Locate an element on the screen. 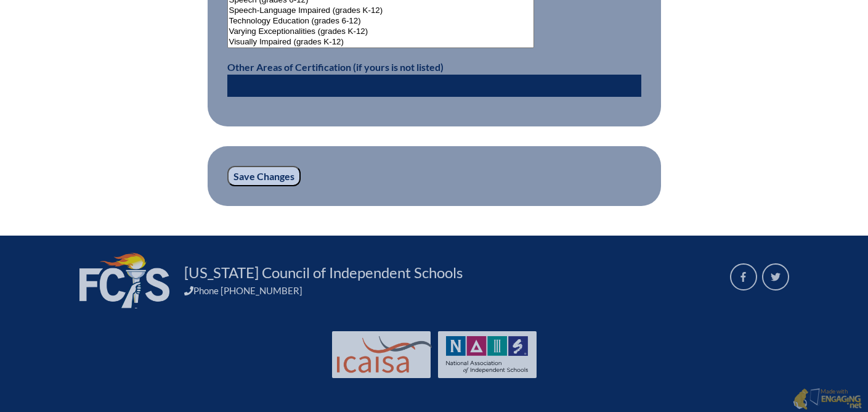 This screenshot has height=412, width=868. option: Technology Education (grades 6-12) is located at coordinates (381, 21).